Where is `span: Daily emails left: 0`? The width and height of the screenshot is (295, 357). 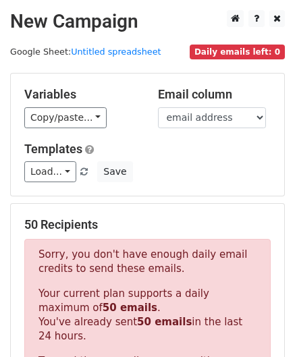 span: Daily emails left: 0 is located at coordinates (237, 52).